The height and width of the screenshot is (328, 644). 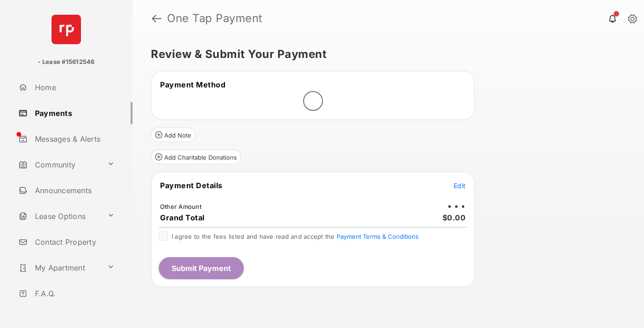 What do you see at coordinates (384, 54) in the screenshot?
I see `h5: Review & Submit Your Payment` at bounding box center [384, 54].